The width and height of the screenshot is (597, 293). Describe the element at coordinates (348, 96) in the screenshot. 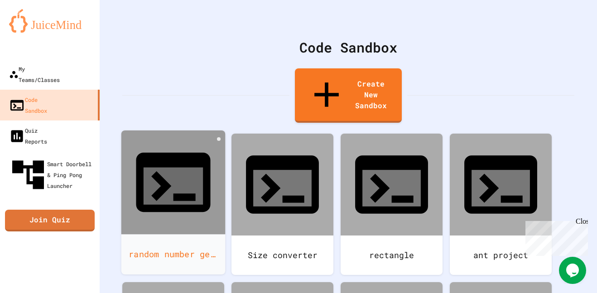

I see `a: Create New Sandbox` at that location.